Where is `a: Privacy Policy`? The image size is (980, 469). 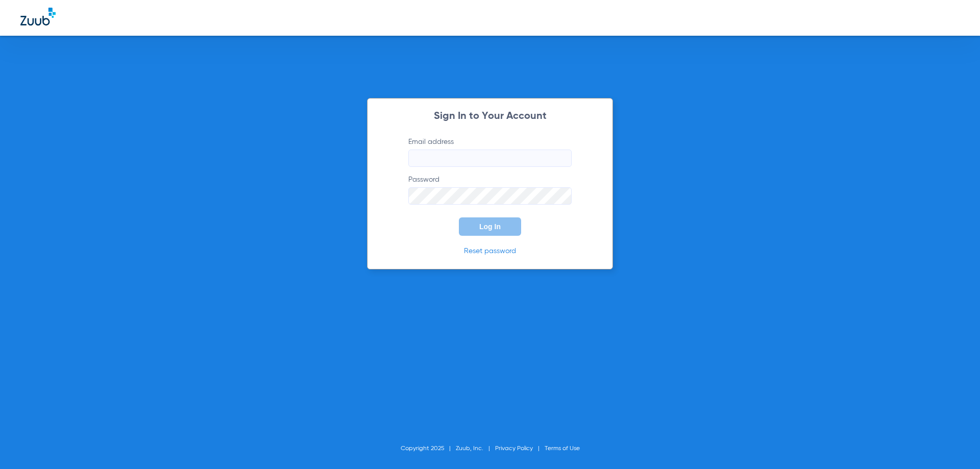
a: Privacy Policy is located at coordinates (514, 449).